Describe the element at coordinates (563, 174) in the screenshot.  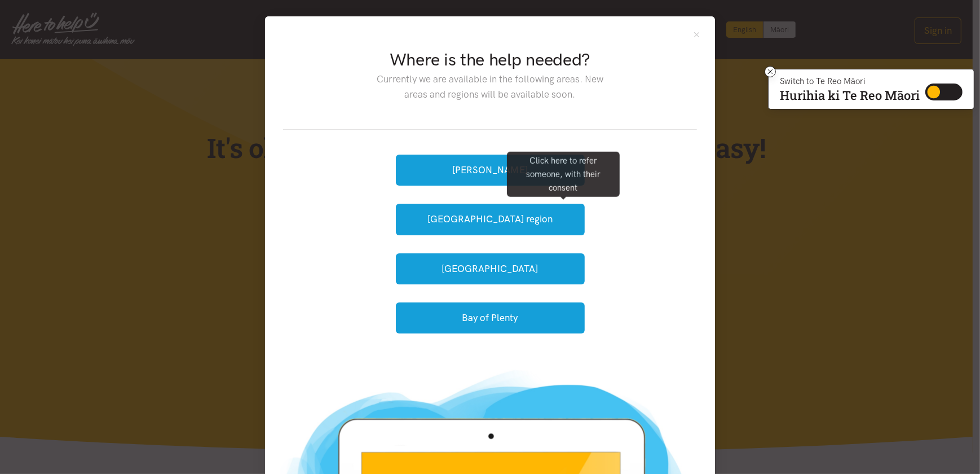
I see `div: Click here to refer someone, with their consent` at that location.